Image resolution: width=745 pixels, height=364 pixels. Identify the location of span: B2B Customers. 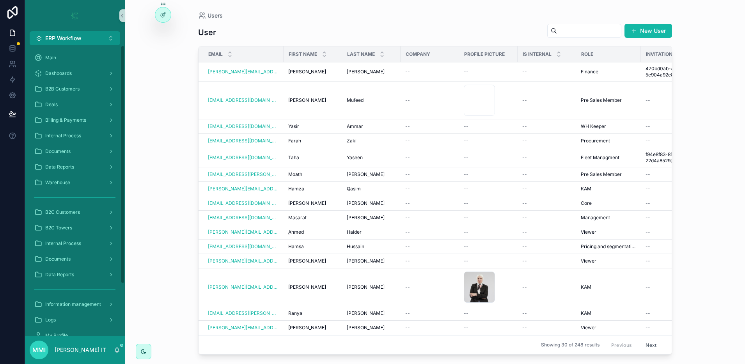
(62, 89).